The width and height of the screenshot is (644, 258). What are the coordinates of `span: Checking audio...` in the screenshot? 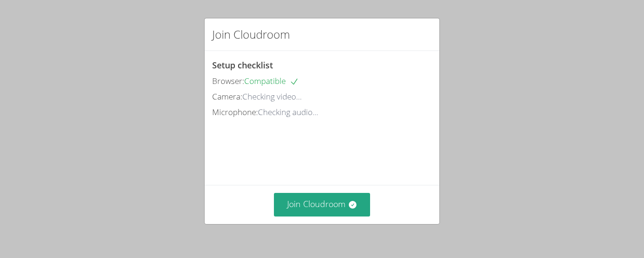 It's located at (288, 112).